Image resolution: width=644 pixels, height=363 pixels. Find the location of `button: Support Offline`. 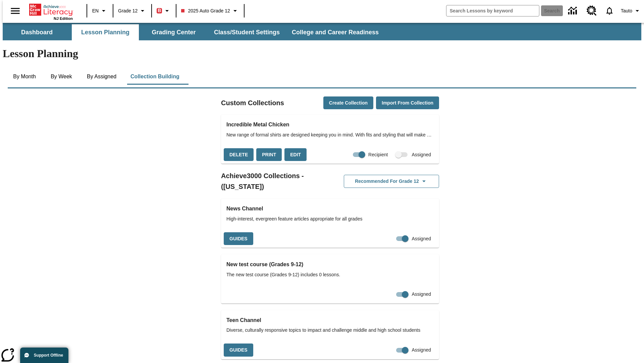

button: Support Offline is located at coordinates (44, 355).